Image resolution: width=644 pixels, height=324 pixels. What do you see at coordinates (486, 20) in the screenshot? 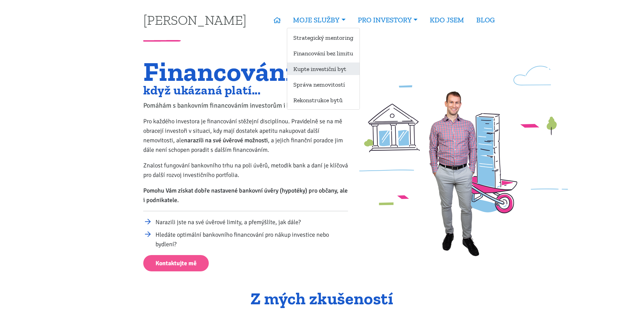
I see `a: BLOG` at bounding box center [486, 20].